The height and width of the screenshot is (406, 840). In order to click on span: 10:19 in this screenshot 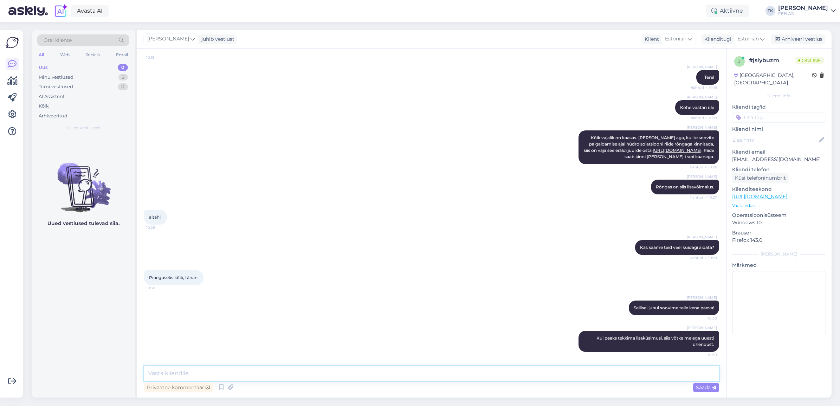, I will do `click(159, 57)`.